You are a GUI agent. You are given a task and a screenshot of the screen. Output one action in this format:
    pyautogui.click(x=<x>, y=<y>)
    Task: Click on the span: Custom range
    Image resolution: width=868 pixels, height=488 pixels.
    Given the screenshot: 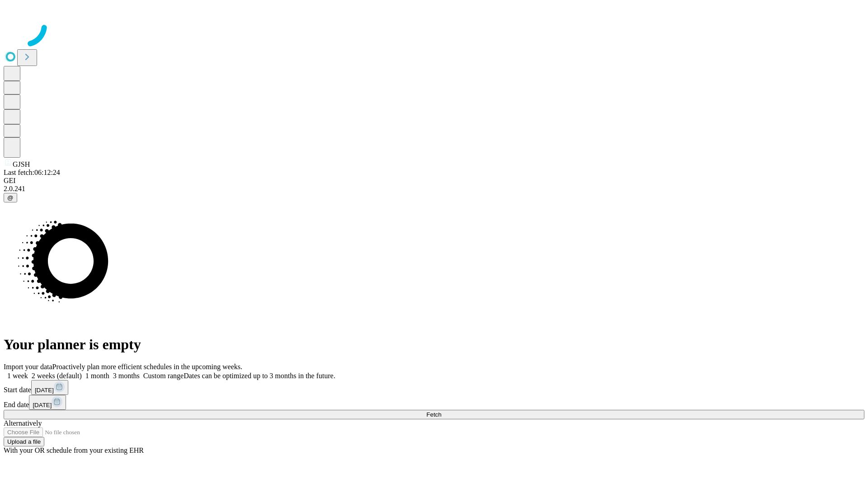 What is the action you would take?
    pyautogui.click(x=163, y=376)
    